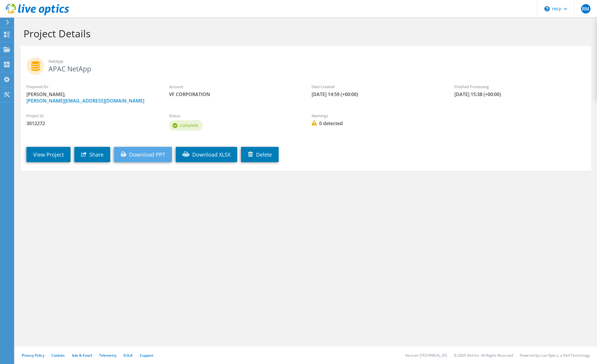 The width and height of the screenshot is (597, 364). I want to click on label: Prepared for, so click(92, 87).